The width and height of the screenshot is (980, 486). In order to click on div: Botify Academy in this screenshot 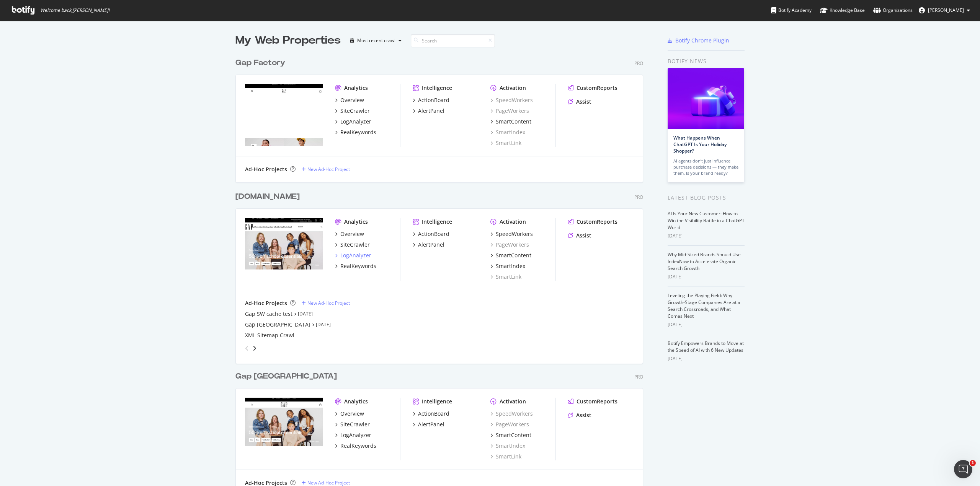, I will do `click(791, 10)`.